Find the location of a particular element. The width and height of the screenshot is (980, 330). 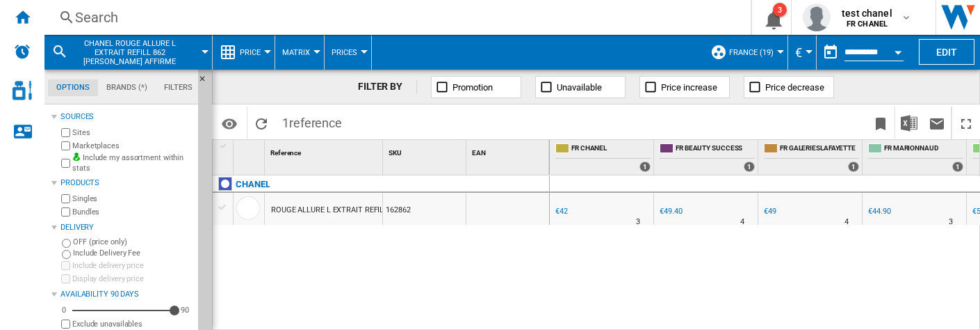

button: Reload is located at coordinates (262, 123).